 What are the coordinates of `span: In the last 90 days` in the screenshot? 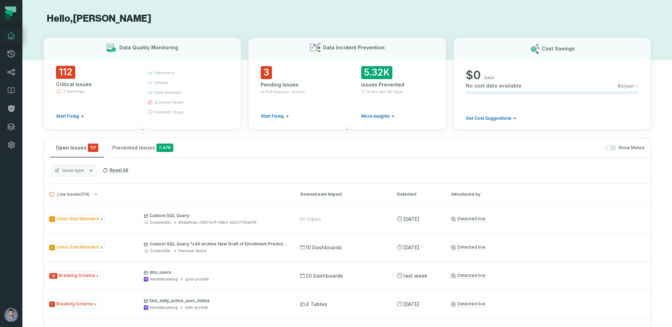 It's located at (385, 92).